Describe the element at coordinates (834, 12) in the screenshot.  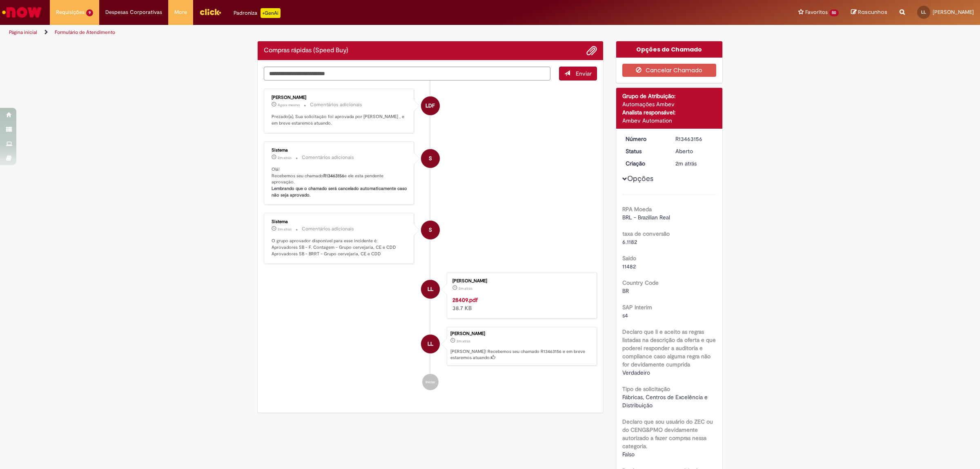
I see `span: 50` at that location.